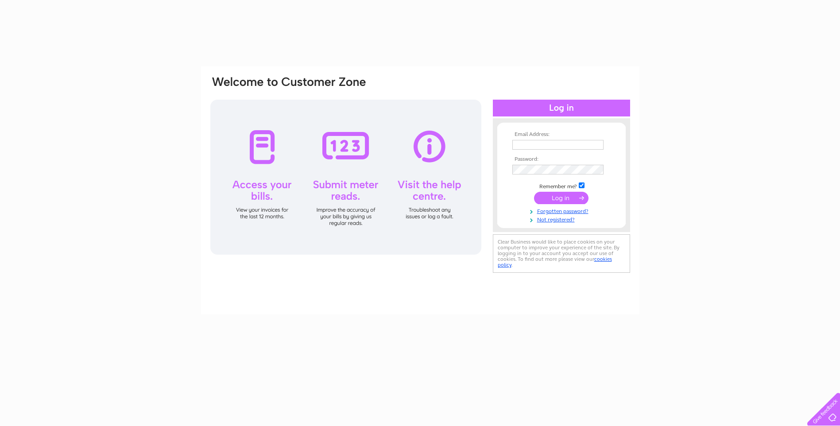 This screenshot has height=426, width=840. What do you see at coordinates (561, 253) in the screenshot?
I see `div: Clear Business would like to place cookies on your computer to improve your experience of the sit...` at bounding box center [561, 253].